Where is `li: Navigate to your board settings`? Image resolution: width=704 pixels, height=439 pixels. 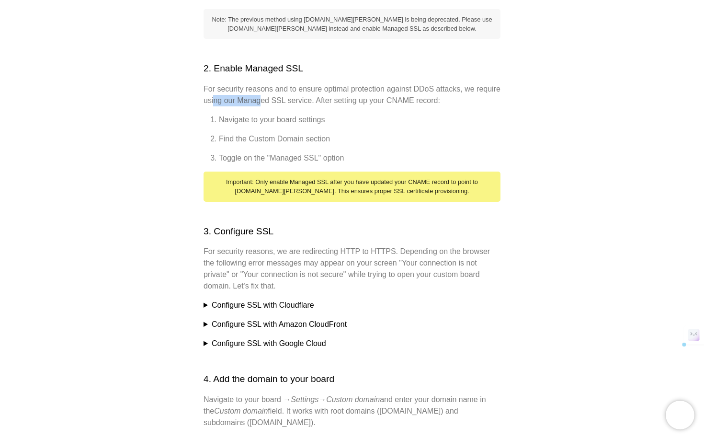
li: Navigate to your board settings is located at coordinates (360, 120).